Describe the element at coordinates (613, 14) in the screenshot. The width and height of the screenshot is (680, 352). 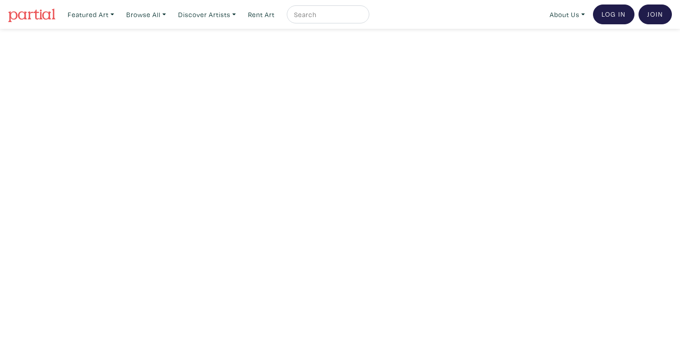
I see `a: Log In` at that location.